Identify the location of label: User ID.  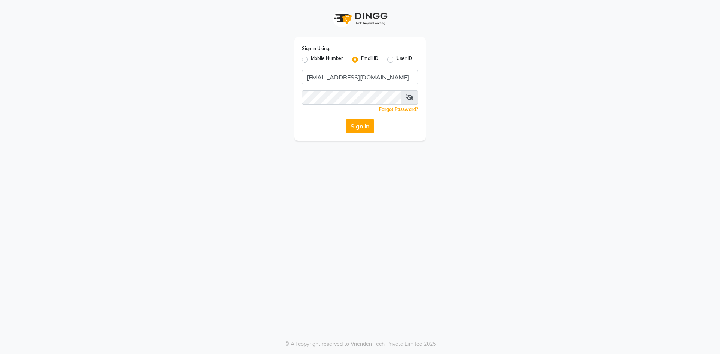
(404, 60).